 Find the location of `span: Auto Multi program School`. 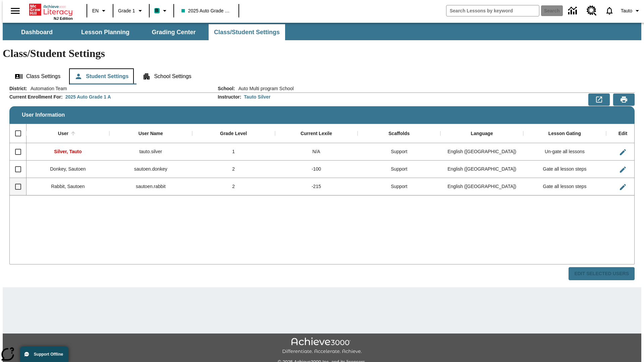

span: Auto Multi program School is located at coordinates (264, 89).